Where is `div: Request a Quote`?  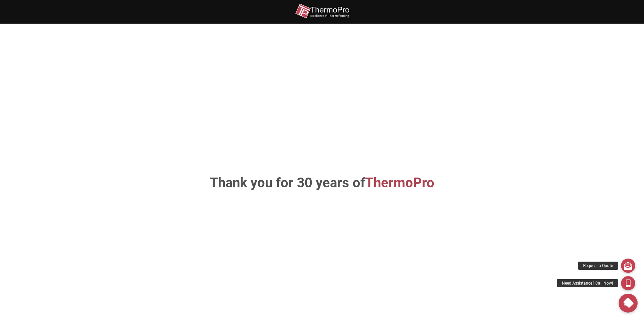 div: Request a Quote is located at coordinates (598, 266).